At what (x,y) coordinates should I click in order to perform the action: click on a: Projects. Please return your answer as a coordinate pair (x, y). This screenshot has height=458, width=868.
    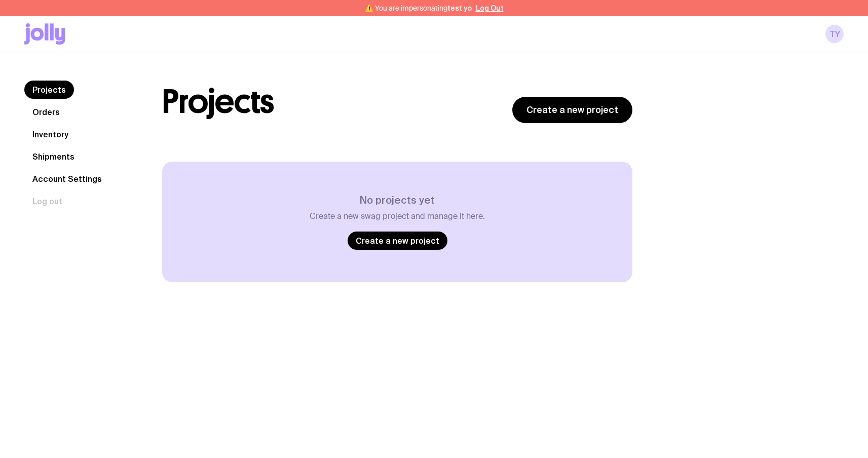
    Looking at the image, I should click on (49, 90).